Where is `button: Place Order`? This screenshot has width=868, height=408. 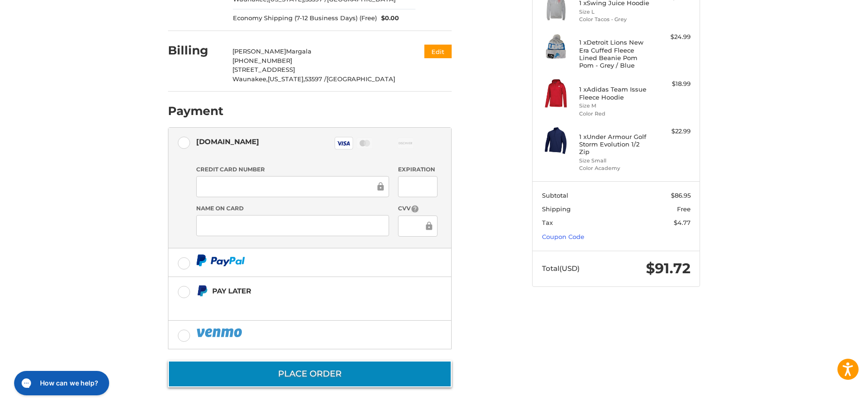
button: Place Order is located at coordinates (309, 374).